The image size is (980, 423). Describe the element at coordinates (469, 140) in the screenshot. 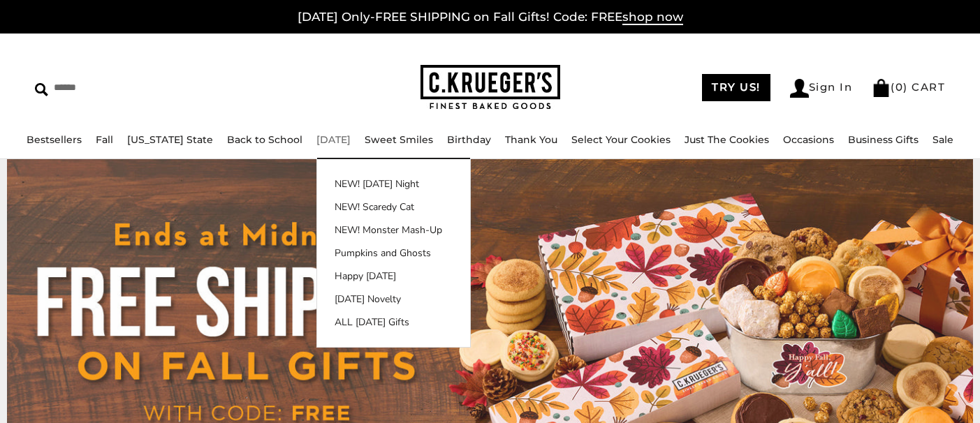

I see `a: Birthday` at that location.